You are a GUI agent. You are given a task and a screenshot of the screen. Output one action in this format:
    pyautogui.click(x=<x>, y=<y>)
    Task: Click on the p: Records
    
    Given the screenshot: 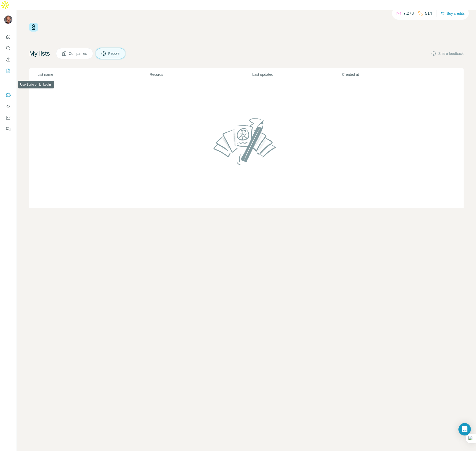 What is the action you would take?
    pyautogui.click(x=200, y=75)
    